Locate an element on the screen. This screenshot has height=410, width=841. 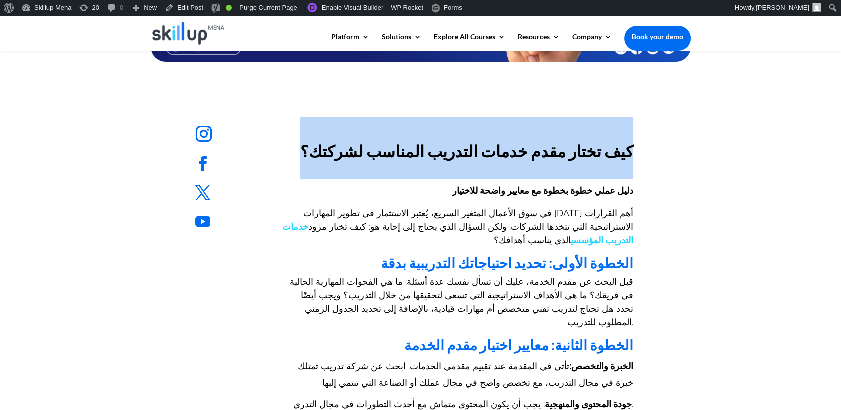
span: : يجب أن يكون المحتوى متماشٍ مع أحدث التطورات في مجال التدري. is located at coordinates (463, 404).